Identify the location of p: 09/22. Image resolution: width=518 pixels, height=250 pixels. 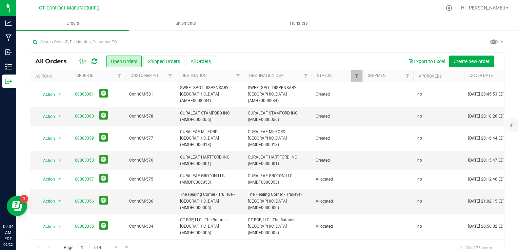
(8, 244).